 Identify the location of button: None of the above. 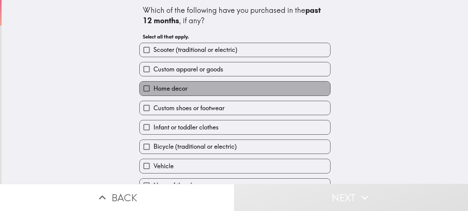
(235, 186).